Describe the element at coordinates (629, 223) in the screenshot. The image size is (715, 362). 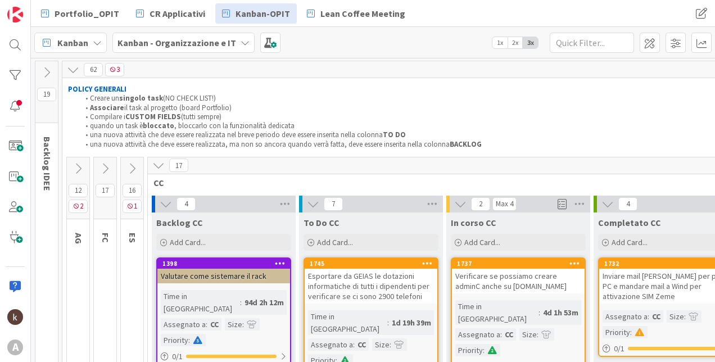
I see `span: Completato CC` at that location.